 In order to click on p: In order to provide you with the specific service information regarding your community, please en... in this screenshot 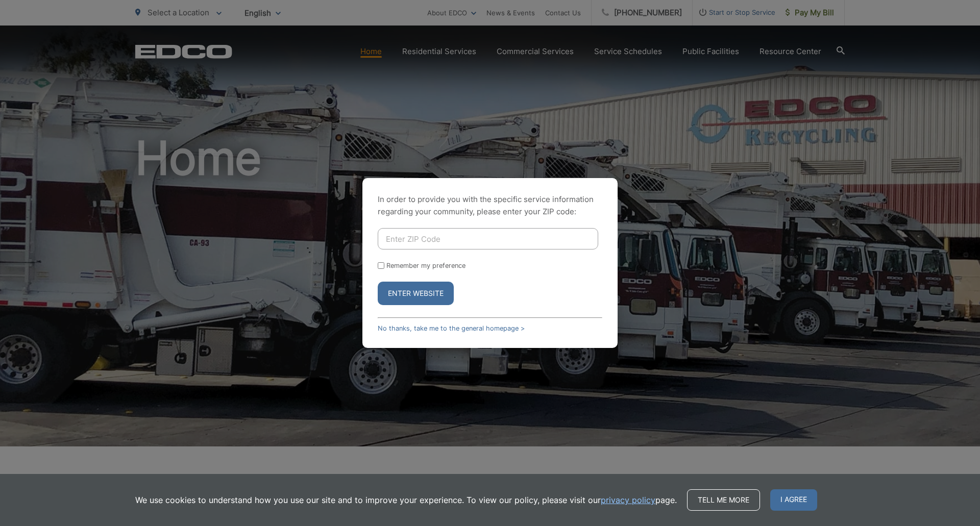, I will do `click(490, 206)`.